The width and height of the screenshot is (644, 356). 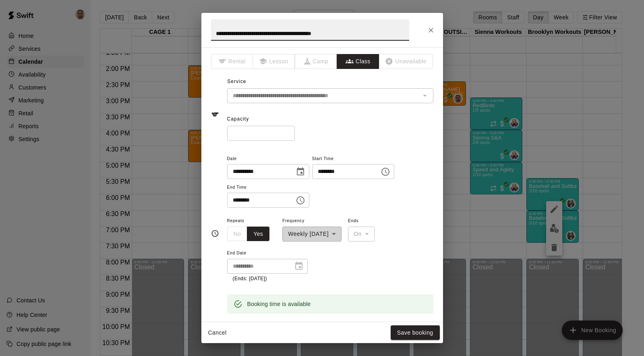 I want to click on div: On, so click(x=361, y=234).